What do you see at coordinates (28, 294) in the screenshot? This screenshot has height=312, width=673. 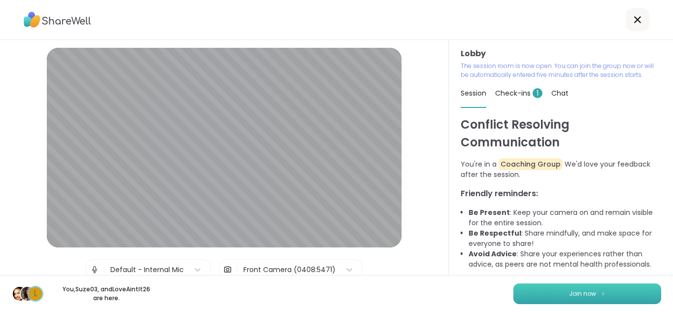 I see `img: Suze03` at bounding box center [28, 294].